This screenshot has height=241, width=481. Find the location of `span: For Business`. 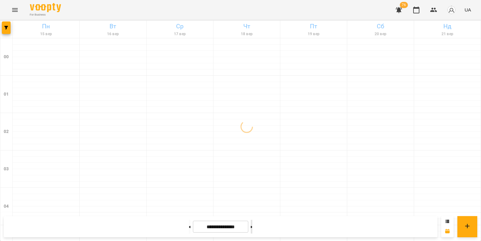

span: For Business is located at coordinates (45, 15).